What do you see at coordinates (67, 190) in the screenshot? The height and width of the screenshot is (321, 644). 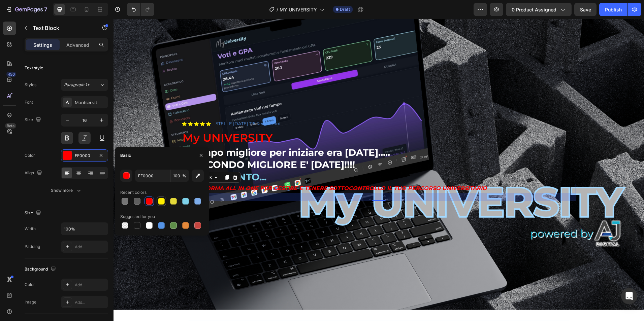 I see `div: Show more` at bounding box center [67, 190].